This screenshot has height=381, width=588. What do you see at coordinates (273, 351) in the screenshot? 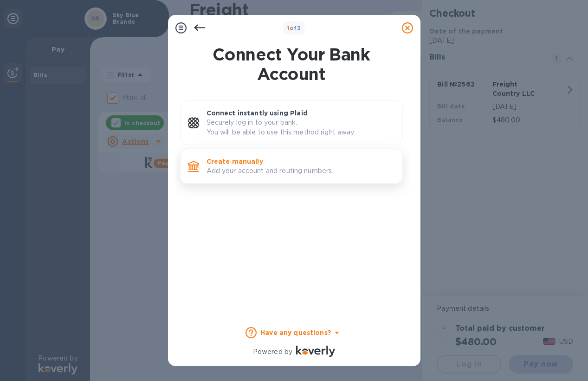
I see `p: Powered by` at bounding box center [273, 351].